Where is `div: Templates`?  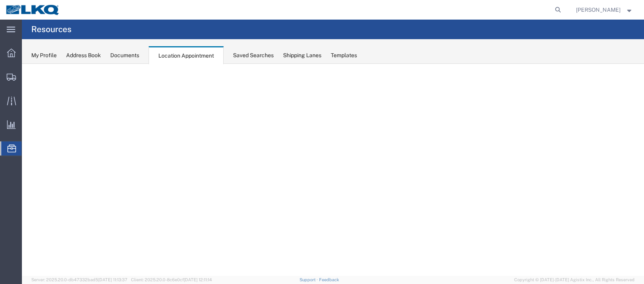
div: Templates is located at coordinates (344, 55).